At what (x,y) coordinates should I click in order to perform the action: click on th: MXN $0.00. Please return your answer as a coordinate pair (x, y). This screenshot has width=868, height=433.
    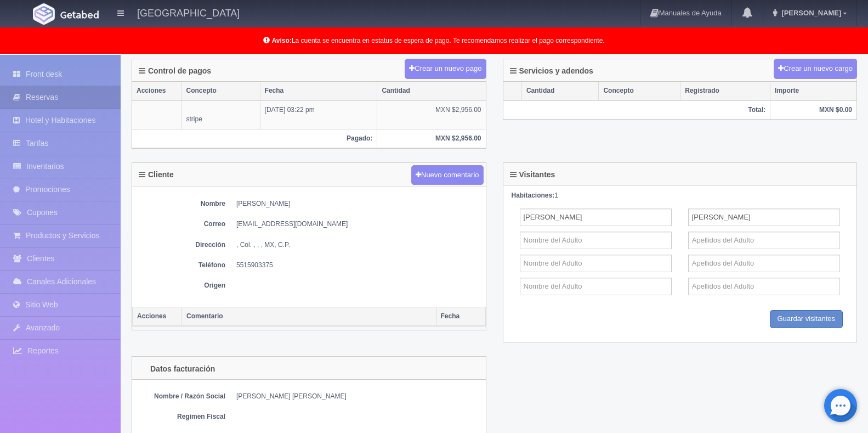
    Looking at the image, I should click on (813, 110).